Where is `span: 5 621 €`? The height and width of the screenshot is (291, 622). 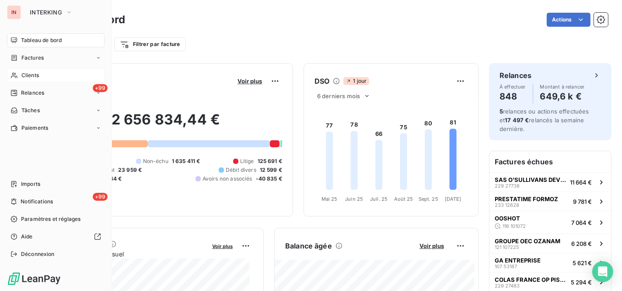 span: 5 621 € is located at coordinates (582, 263).